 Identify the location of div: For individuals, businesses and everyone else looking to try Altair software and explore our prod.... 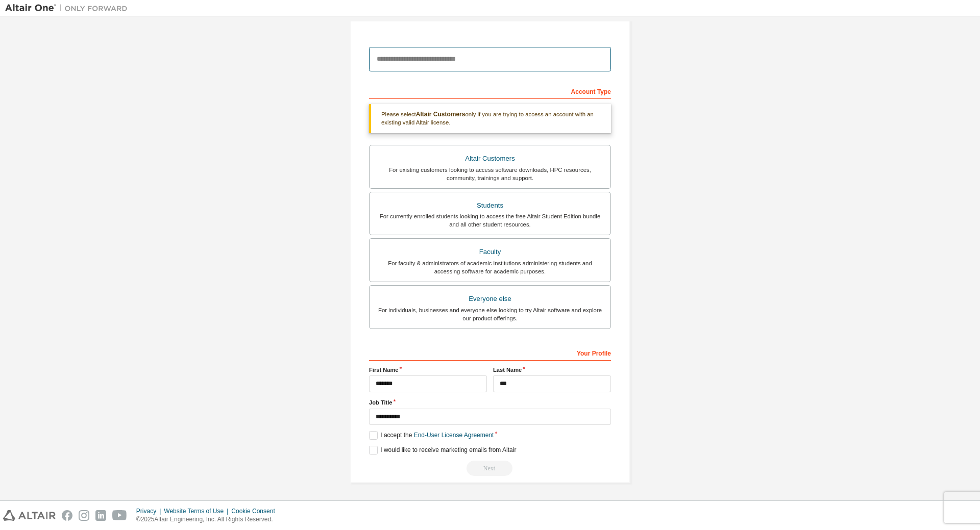
(490, 314).